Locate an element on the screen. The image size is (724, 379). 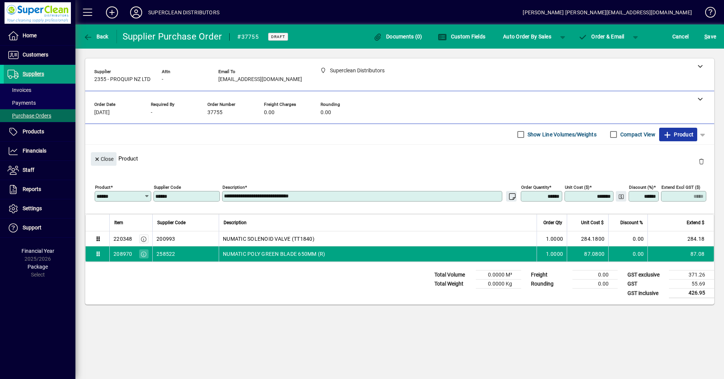
span: Unit Cost $ is located at coordinates (593, 223).